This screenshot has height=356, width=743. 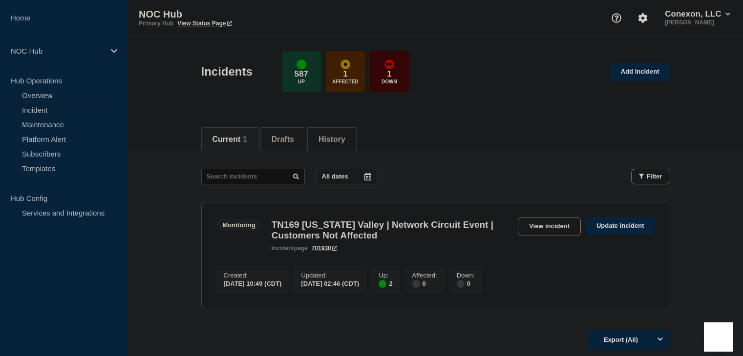 I want to click on span: incident, so click(x=283, y=249).